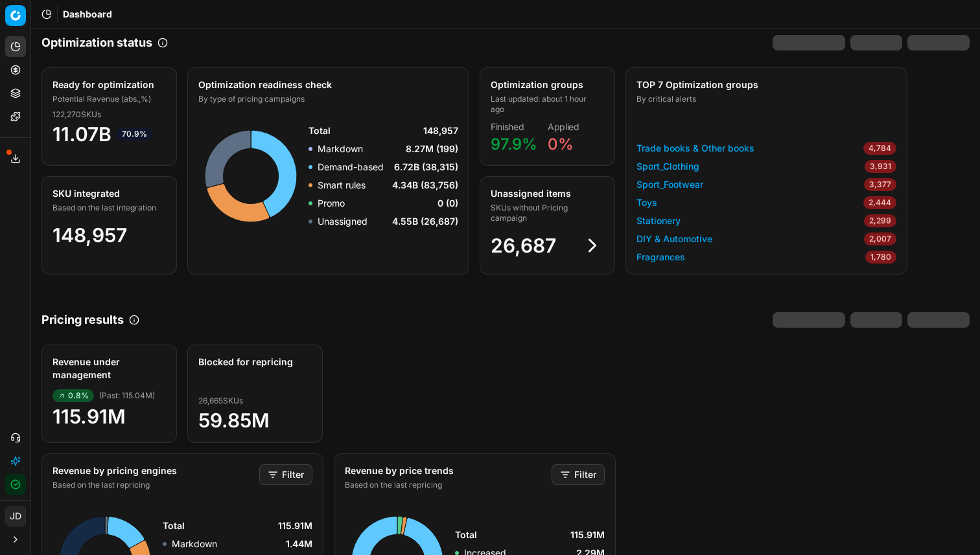  Describe the element at coordinates (298, 545) in the screenshot. I see `span: 1.44M` at that location.